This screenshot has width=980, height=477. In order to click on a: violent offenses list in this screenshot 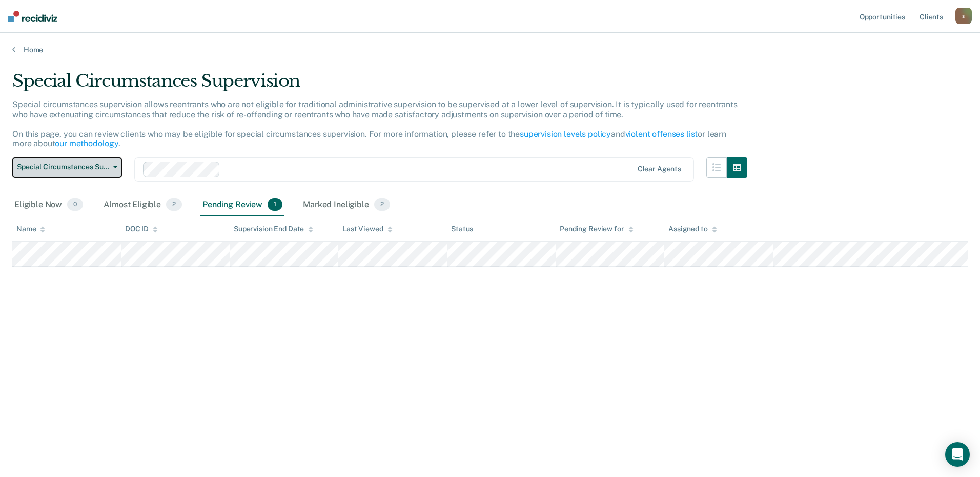, I will do `click(661, 133)`.